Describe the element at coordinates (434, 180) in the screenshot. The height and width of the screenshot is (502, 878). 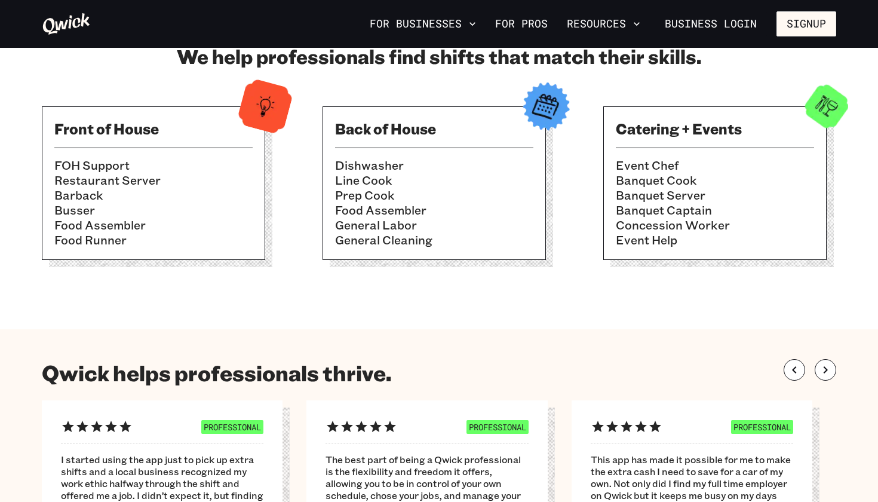
I see `li: Line Cook` at that location.